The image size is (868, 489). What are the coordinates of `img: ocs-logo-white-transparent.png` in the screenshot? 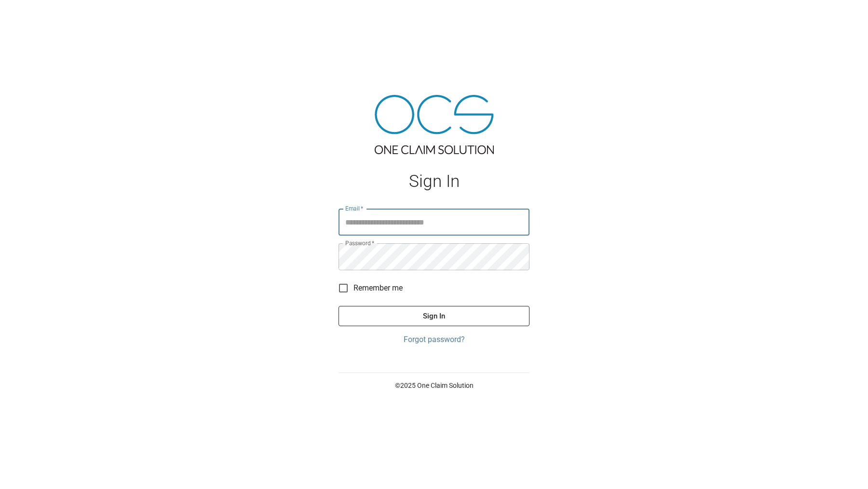 It's located at (31, 15).